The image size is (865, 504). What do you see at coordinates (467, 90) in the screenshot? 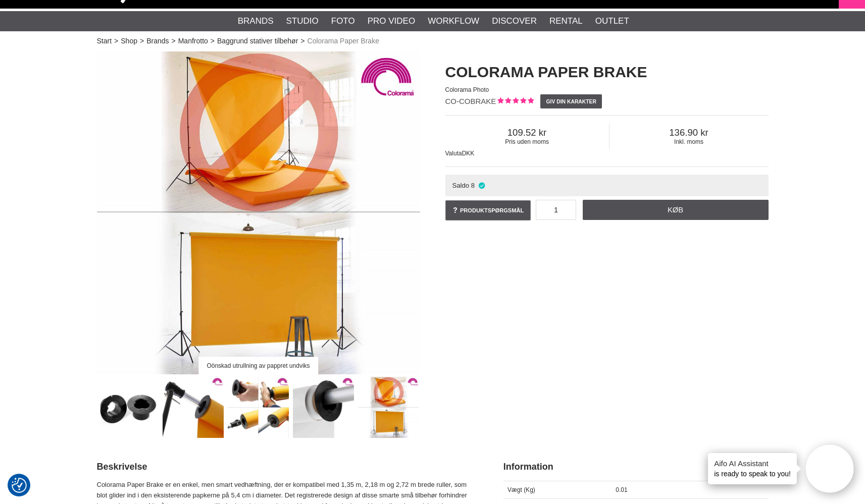
I see `span: Colorama Photo` at bounding box center [467, 90].